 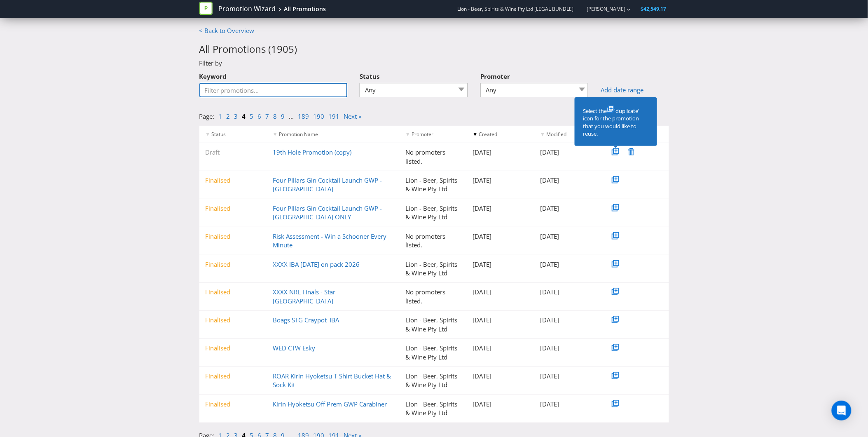 I want to click on a: 3, so click(x=236, y=116).